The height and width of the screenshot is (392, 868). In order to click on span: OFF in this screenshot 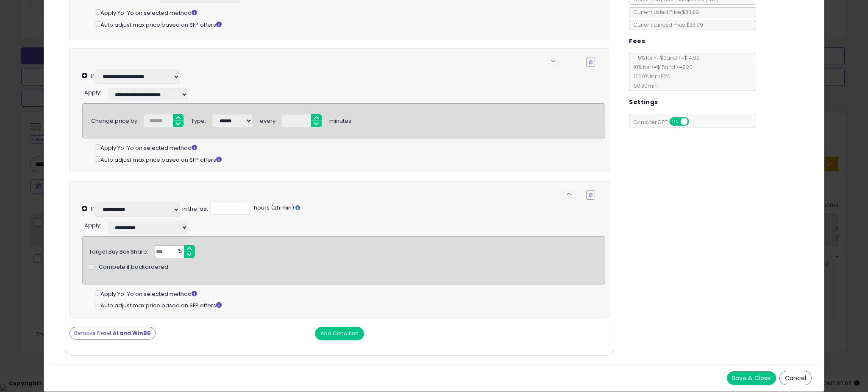, I will do `click(695, 122)`.